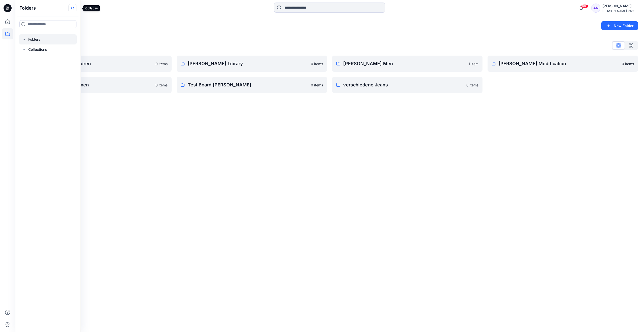  What do you see at coordinates (473, 64) in the screenshot?
I see `p: 1 item` at bounding box center [473, 64].